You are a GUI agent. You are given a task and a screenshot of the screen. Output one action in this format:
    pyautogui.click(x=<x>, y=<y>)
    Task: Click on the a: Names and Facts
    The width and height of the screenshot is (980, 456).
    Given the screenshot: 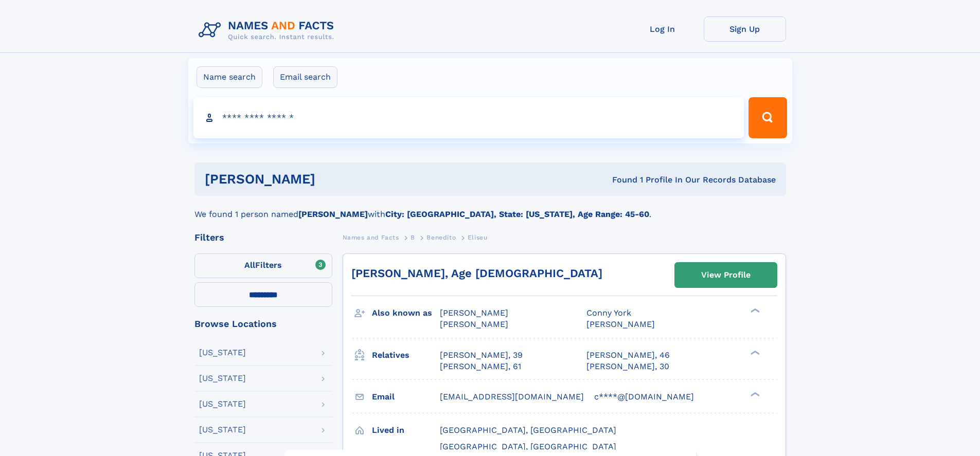 What is the action you would take?
    pyautogui.click(x=371, y=237)
    